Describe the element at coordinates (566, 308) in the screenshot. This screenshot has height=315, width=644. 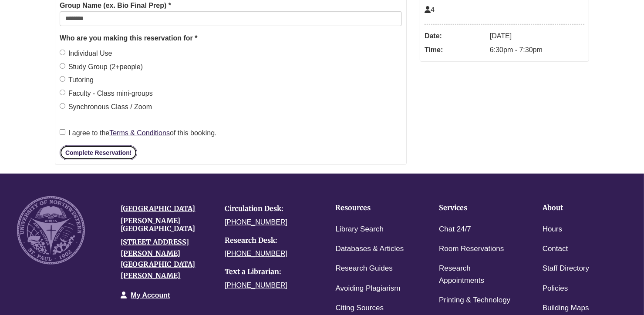
I see `a: Building Maps` at that location.